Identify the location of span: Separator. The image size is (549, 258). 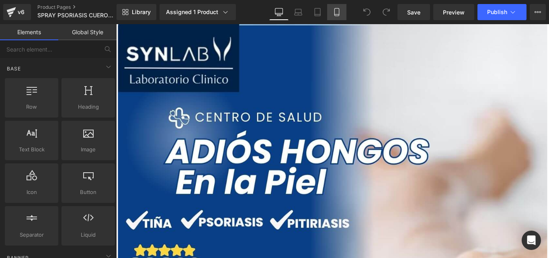
(31, 234).